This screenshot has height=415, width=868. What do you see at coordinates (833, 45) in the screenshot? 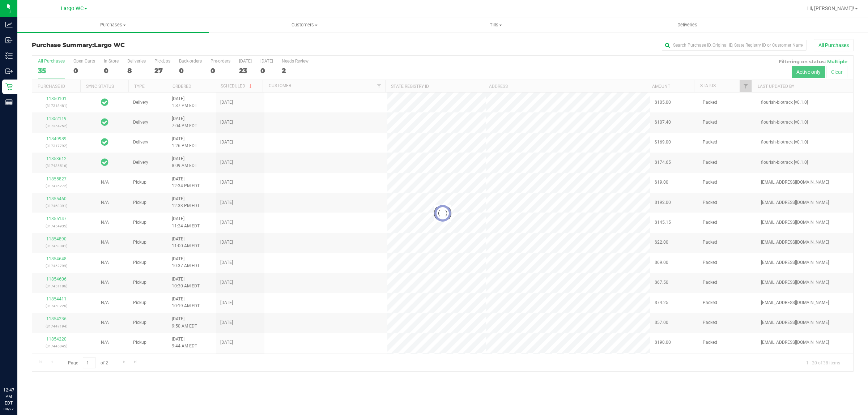
I see `button: All Purchases` at bounding box center [833, 45].